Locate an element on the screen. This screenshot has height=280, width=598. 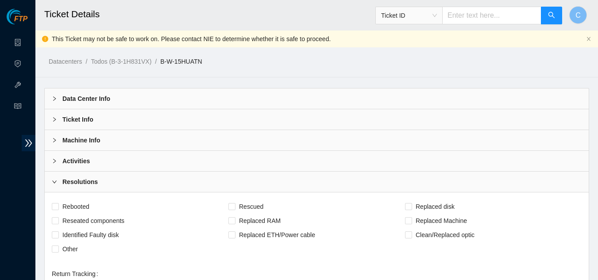
a: Datacenters is located at coordinates (65, 62).